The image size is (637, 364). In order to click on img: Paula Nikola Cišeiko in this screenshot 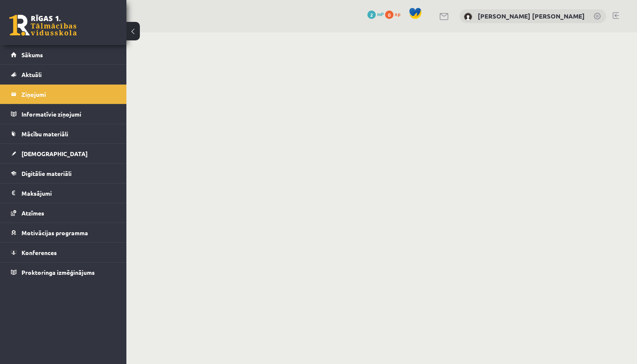, I will do `click(468, 17)`.